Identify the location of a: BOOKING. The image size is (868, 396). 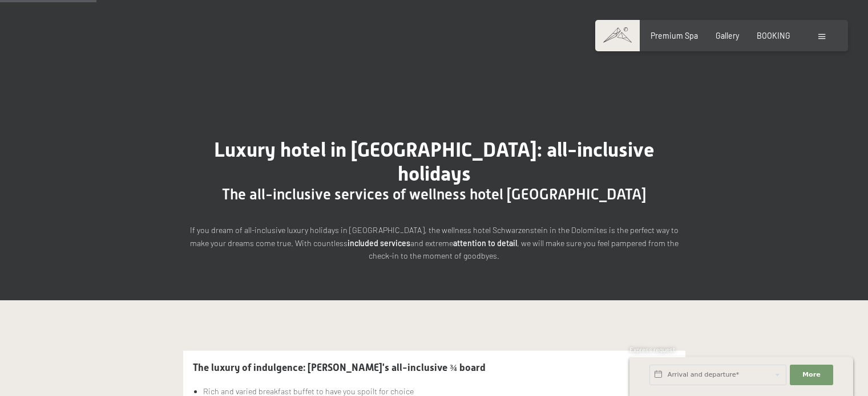
(773, 35).